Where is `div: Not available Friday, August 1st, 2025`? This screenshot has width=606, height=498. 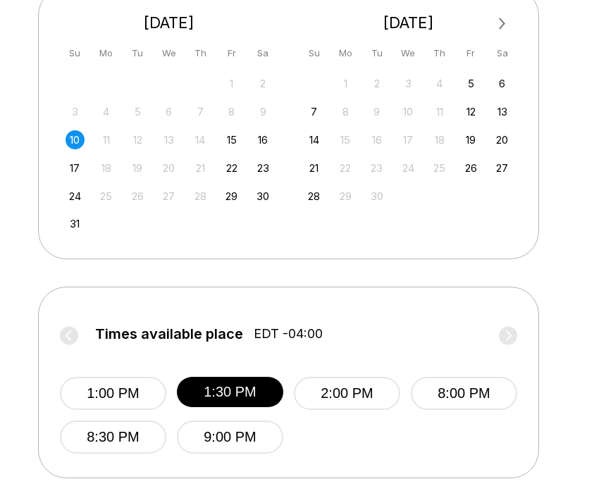
div: Not available Friday, August 1st, 2025 is located at coordinates (231, 83).